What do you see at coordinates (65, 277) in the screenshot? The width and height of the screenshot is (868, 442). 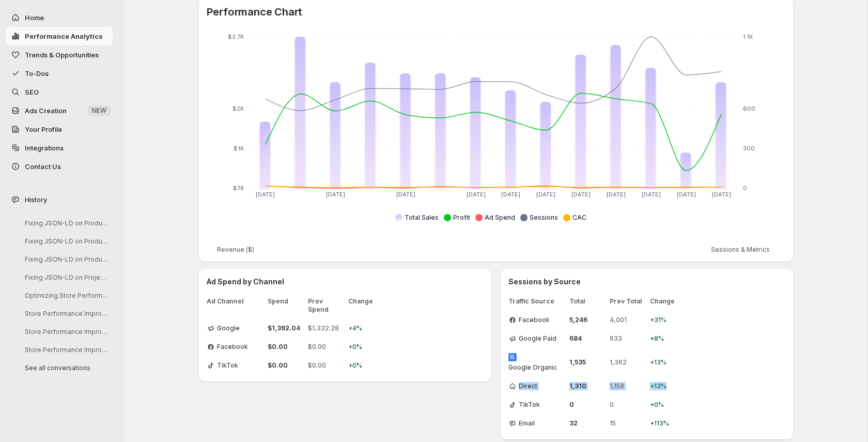 I see `button: Fixing JSON-LD on Project Pages` at bounding box center [65, 277].